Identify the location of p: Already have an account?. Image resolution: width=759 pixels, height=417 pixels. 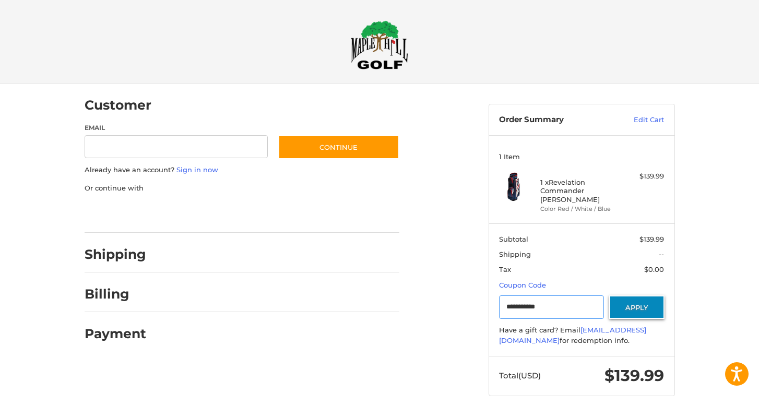
(242, 170).